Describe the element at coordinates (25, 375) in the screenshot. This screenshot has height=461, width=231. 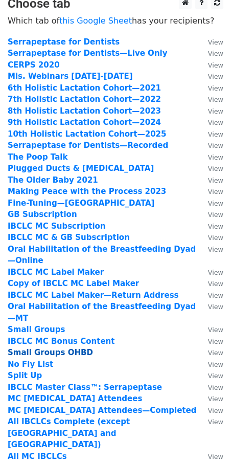
I see `strong: Split Up` at that location.